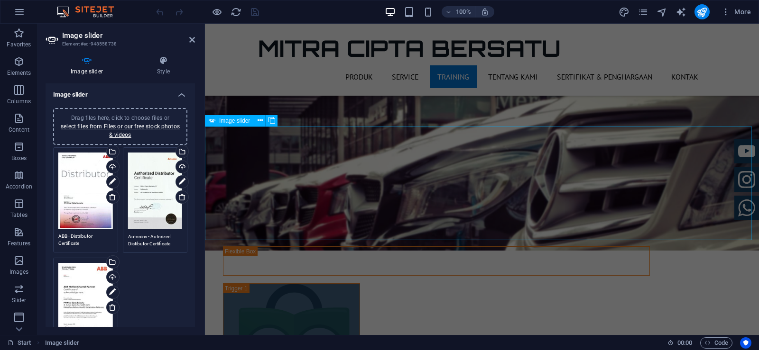 The width and height of the screenshot is (759, 350). I want to click on button: 100%, so click(458, 12).